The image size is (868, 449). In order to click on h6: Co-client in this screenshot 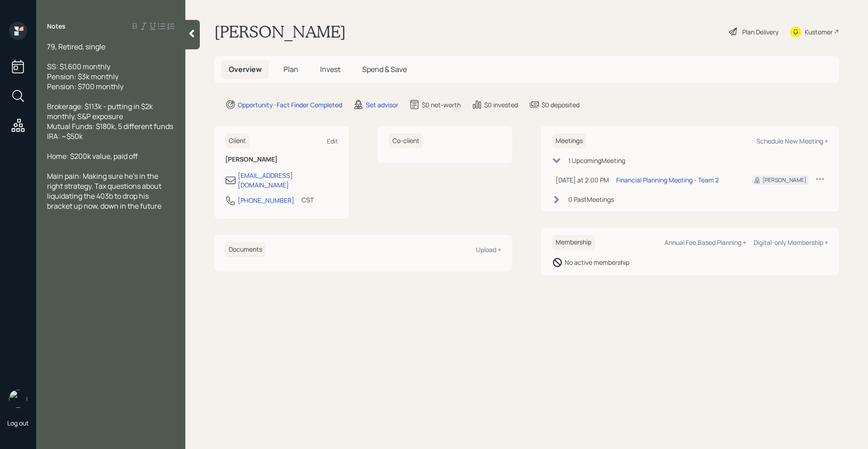, I will do `click(406, 141)`.